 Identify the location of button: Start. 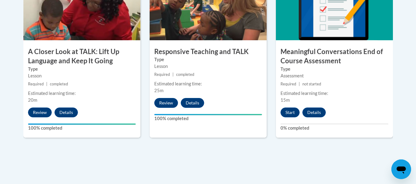
(290, 113).